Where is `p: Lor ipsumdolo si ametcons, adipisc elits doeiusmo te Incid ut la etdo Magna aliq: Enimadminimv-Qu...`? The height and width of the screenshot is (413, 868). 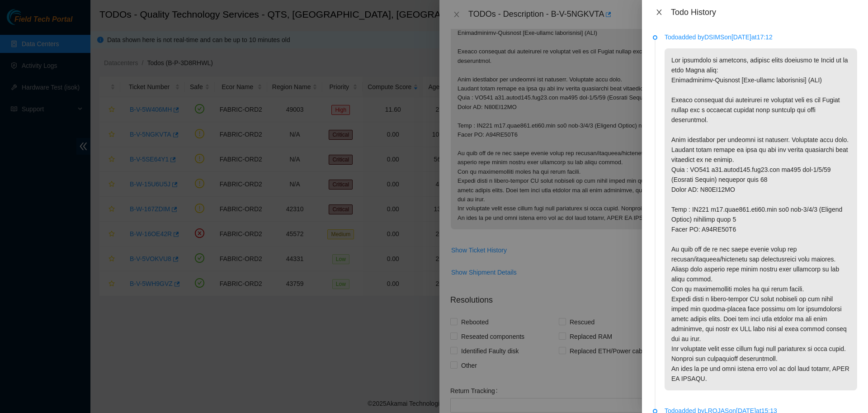
p: Lor ipsumdolo si ametcons, adipisc elits doeiusmo te Incid ut la etdo Magna aliq: Enimadminimv-Qu... is located at coordinates (761, 220).